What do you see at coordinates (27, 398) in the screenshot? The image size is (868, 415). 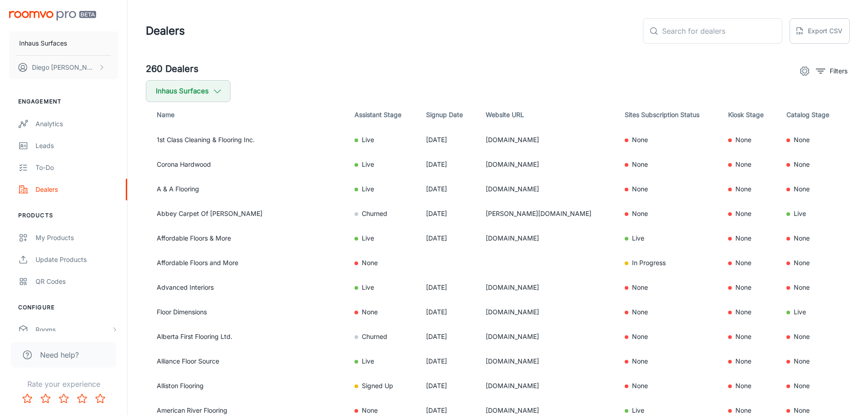 I see `button: Rate 1 star` at bounding box center [27, 398].